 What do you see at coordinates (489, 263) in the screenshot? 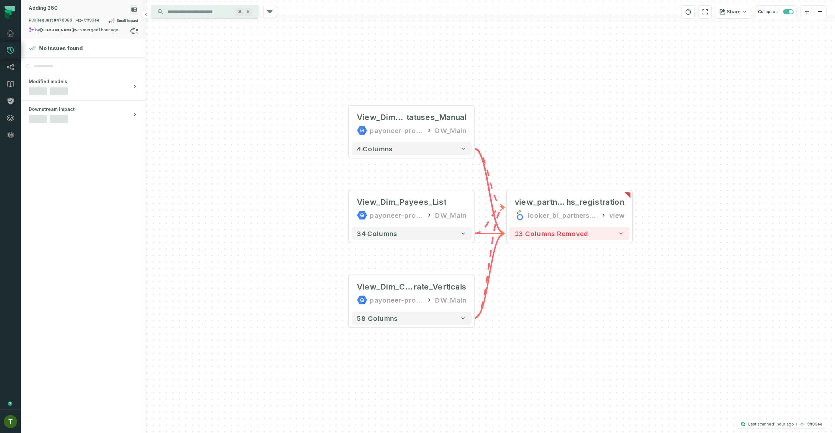
I see `g: Edge from 4f37d197393f2c0ba1185fbee37f3de9 to d4bd1d84933c2186b062b13fec910c90` at bounding box center [489, 263].